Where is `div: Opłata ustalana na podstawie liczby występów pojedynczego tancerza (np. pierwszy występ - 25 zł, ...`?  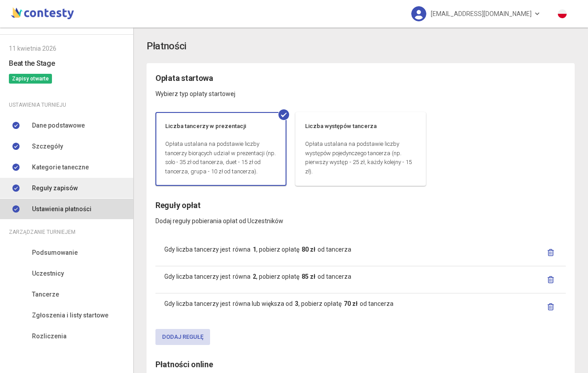 div: Opłata ustalana na podstawie liczby występów pojedynczego tancerza (np. pierwszy występ - 25 zł, ... is located at coordinates (361, 162).